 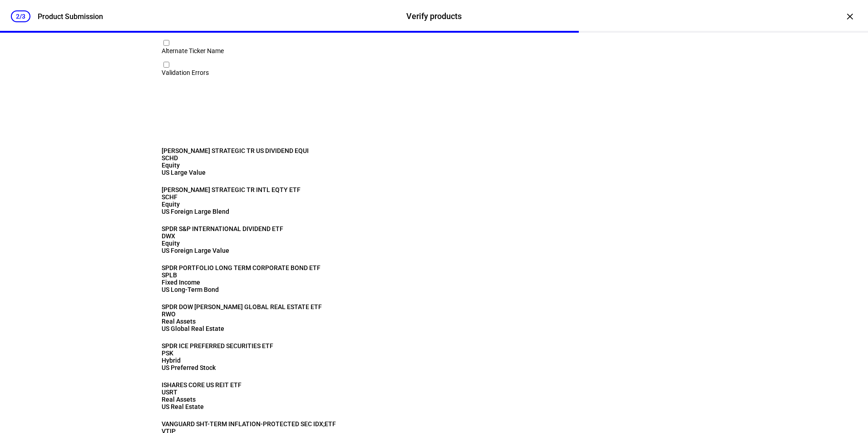 I want to click on span: Alternate Ticker Name, so click(x=192, y=51).